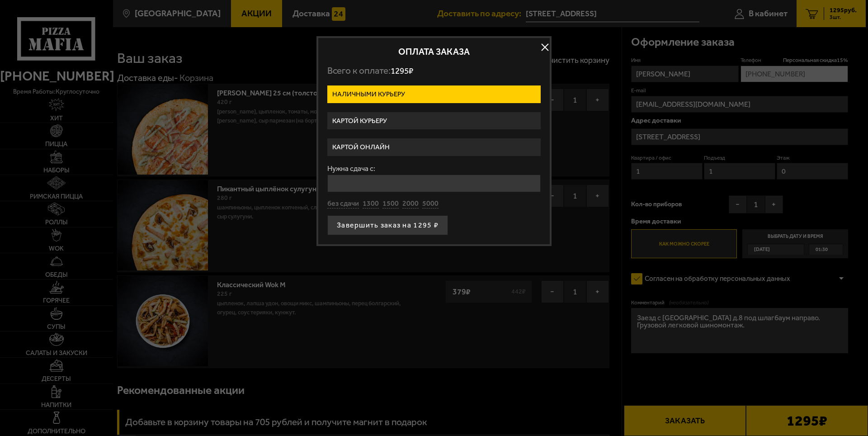  Describe the element at coordinates (391, 204) in the screenshot. I see `button: 1500` at that location.